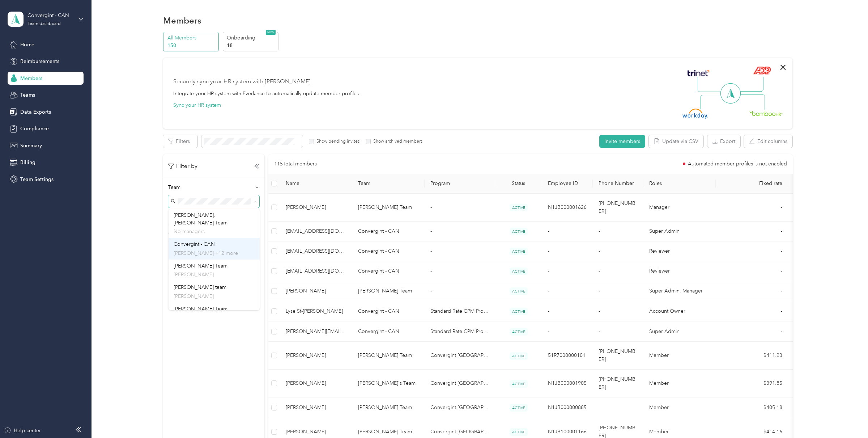  Describe the element at coordinates (31, 78) in the screenshot. I see `span: Members` at that location.